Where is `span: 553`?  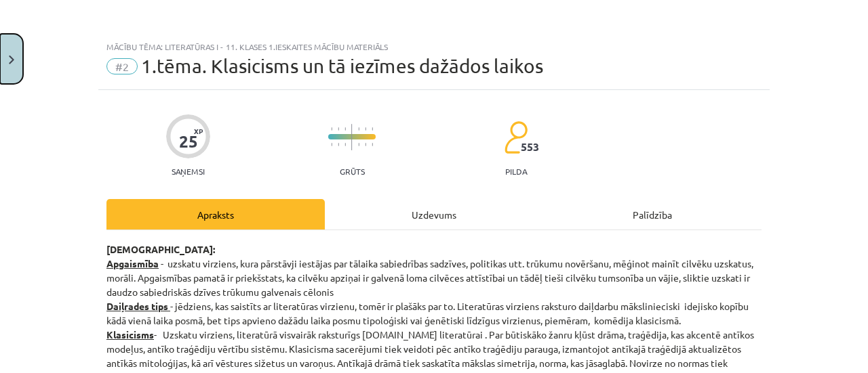
span: 553 is located at coordinates (530, 147).